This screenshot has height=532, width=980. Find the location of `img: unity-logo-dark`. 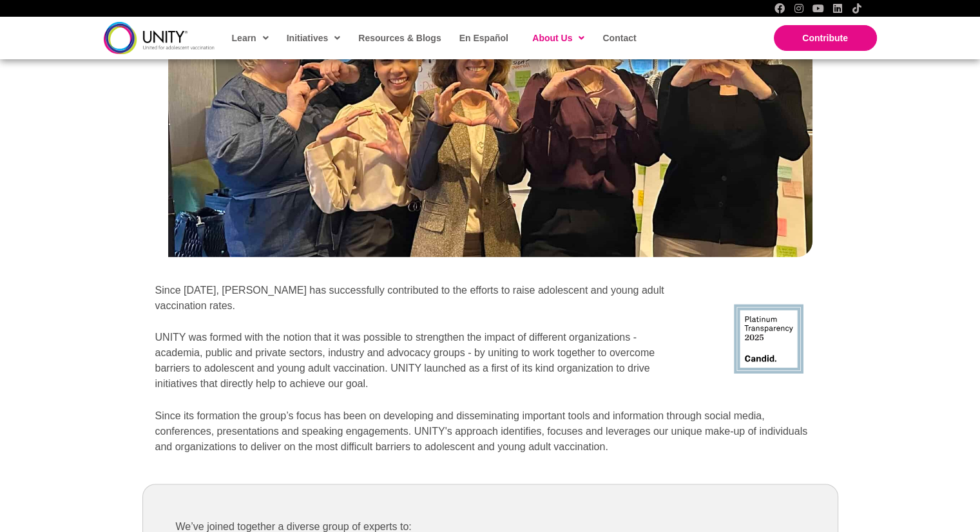

img: unity-logo-dark is located at coordinates (159, 38).